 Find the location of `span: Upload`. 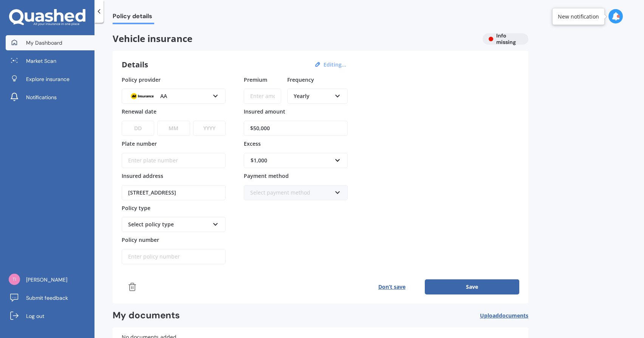

span: Upload is located at coordinates (504, 316).